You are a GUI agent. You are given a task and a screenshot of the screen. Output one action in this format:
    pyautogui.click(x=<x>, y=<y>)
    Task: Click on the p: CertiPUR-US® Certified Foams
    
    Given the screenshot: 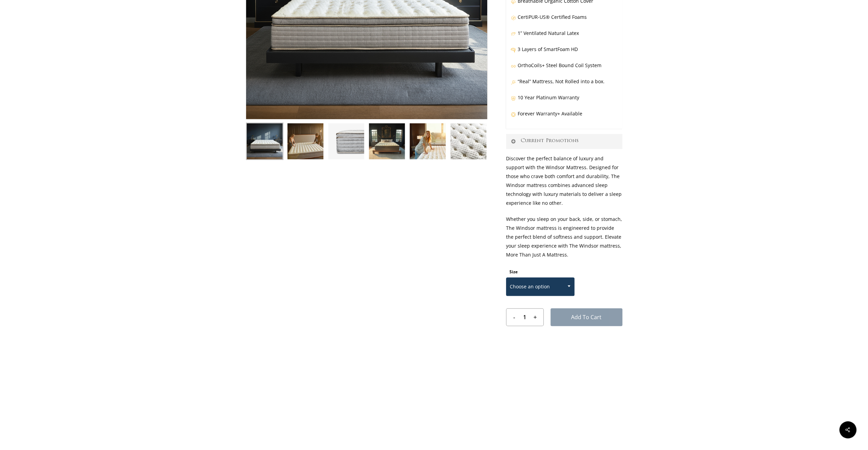 What is the action you would take?
    pyautogui.click(x=564, y=21)
    